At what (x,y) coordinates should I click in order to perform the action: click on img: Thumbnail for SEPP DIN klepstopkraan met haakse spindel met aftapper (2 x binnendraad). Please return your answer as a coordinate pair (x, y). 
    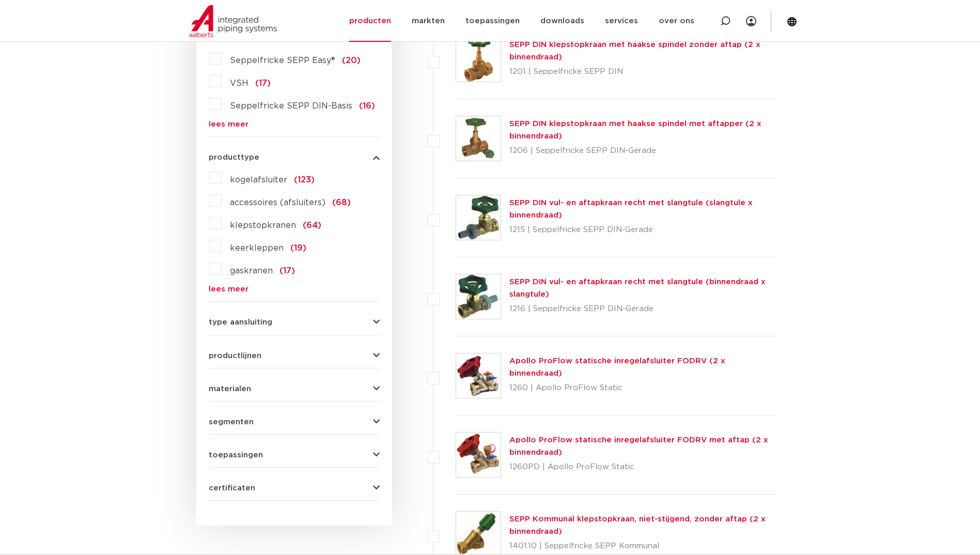
    Looking at the image, I should click on (478, 139).